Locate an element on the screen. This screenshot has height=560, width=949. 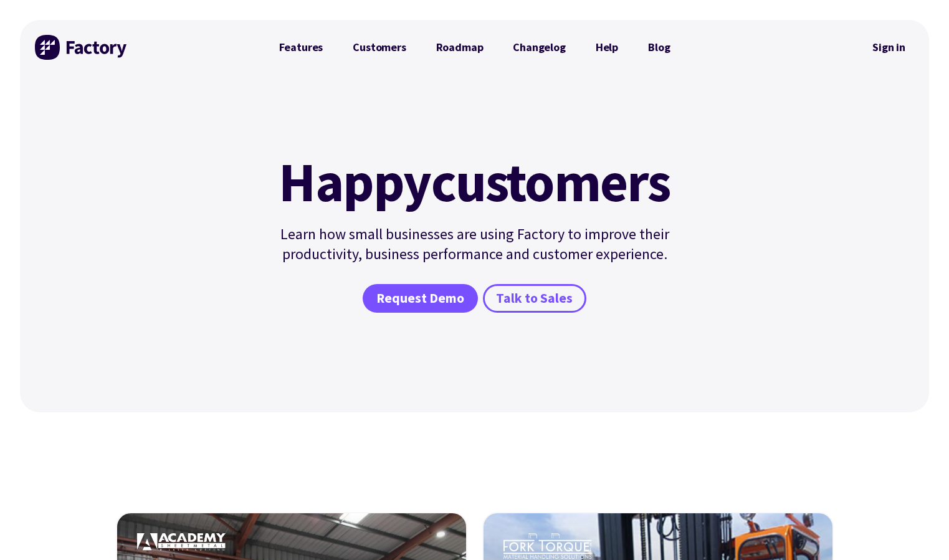
h1: customers is located at coordinates (474, 182).